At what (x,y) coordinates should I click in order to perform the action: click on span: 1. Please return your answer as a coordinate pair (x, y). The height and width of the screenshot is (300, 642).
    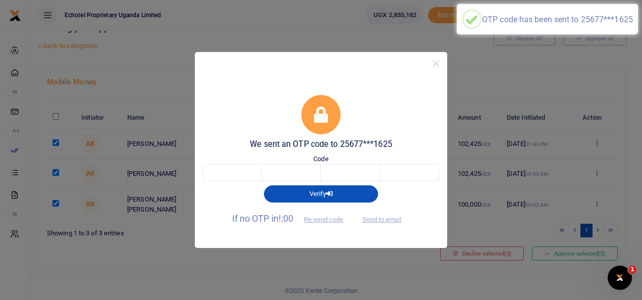
    Looking at the image, I should click on (633, 270).